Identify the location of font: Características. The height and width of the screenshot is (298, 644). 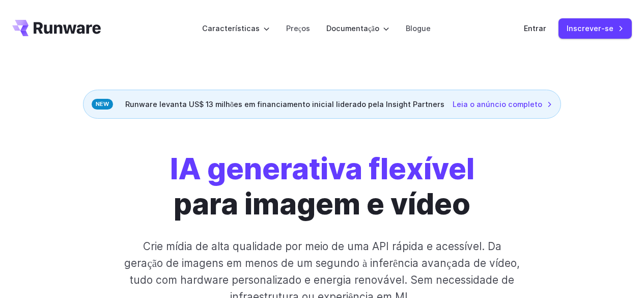
(230, 28).